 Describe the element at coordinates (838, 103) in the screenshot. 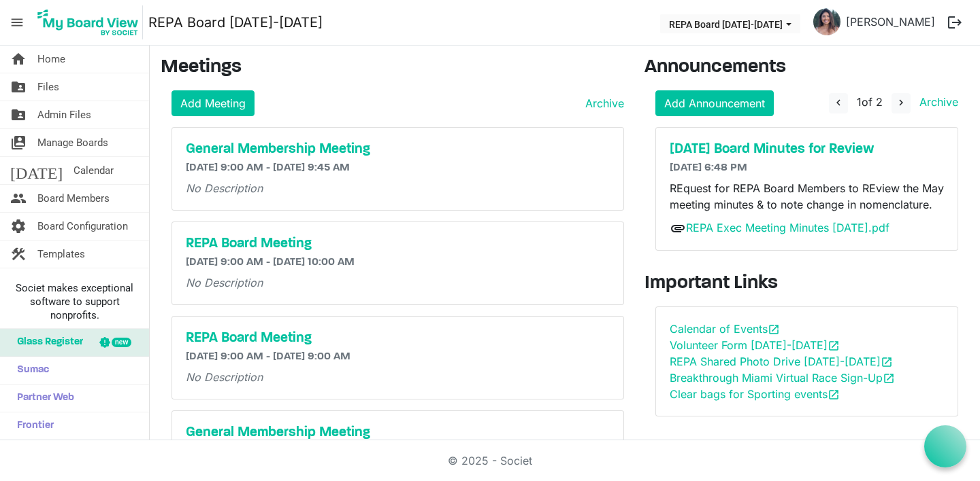

I see `span: navigate_before` at that location.